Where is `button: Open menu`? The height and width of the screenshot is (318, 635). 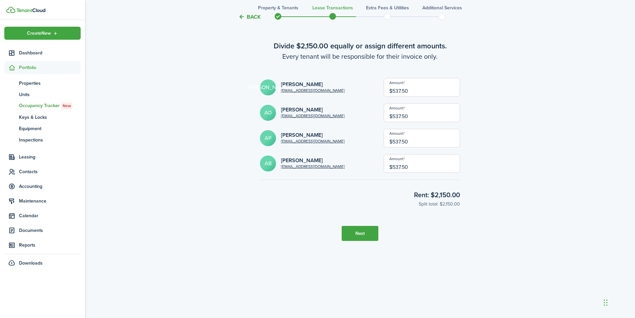 button: Open menu is located at coordinates (42, 33).